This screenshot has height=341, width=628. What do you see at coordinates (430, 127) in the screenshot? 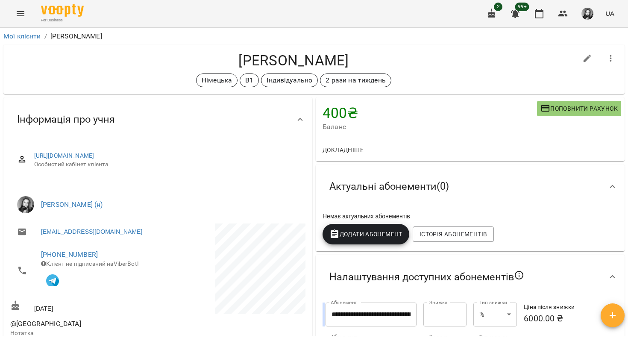
I see `span: Баланс` at bounding box center [430, 127].